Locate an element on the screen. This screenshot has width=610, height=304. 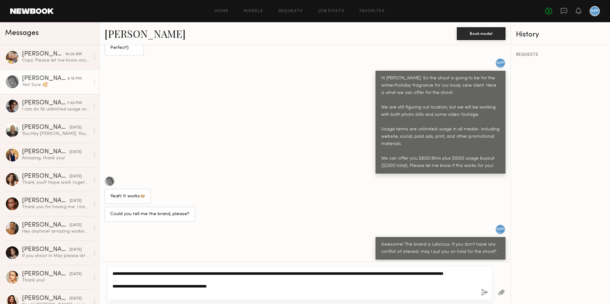
div: Amazing, thank you! is located at coordinates (56, 158).